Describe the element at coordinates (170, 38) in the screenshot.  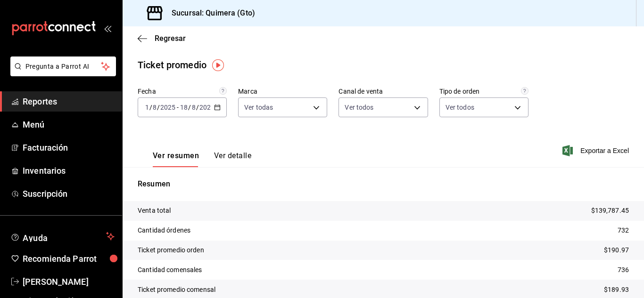
I see `span: Regresar` at that location.